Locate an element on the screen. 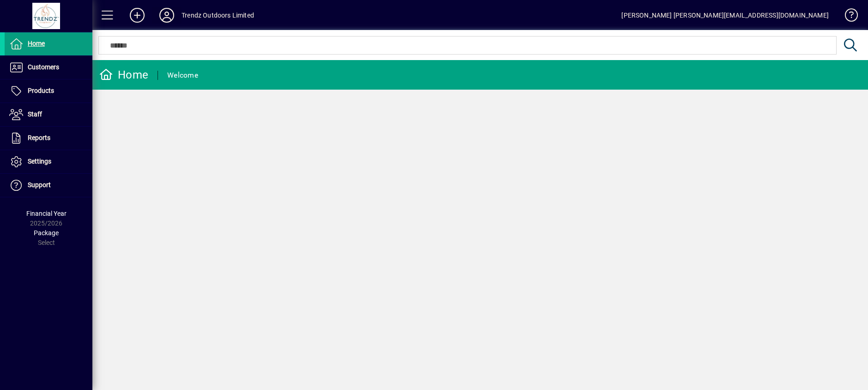  span: Customers is located at coordinates (43, 67).